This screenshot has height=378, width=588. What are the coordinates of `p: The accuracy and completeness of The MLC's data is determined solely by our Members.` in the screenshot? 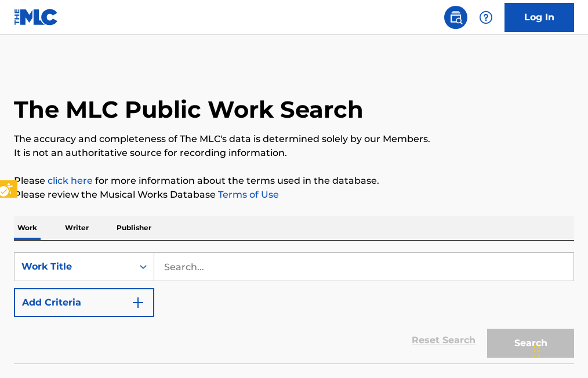 It's located at (294, 139).